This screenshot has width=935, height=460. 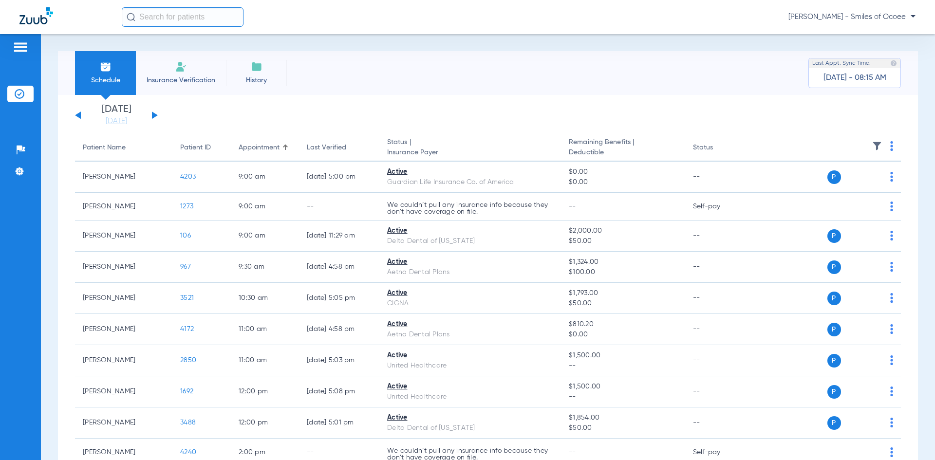 I want to click on span: 4203, so click(x=188, y=177).